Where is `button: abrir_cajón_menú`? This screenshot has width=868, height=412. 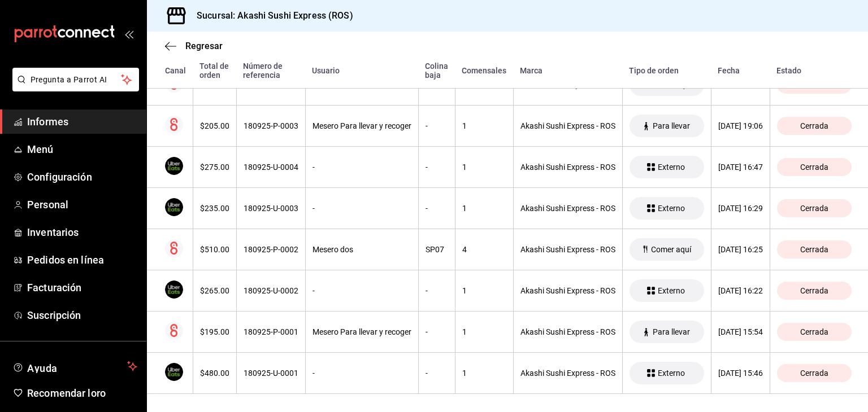
button: abrir_cajón_menú is located at coordinates (129, 34).